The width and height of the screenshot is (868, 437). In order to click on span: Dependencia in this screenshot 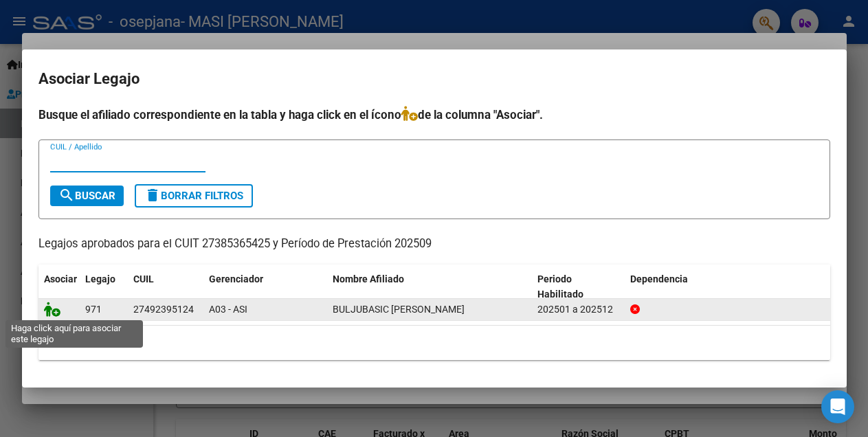, I will do `click(659, 279)`.